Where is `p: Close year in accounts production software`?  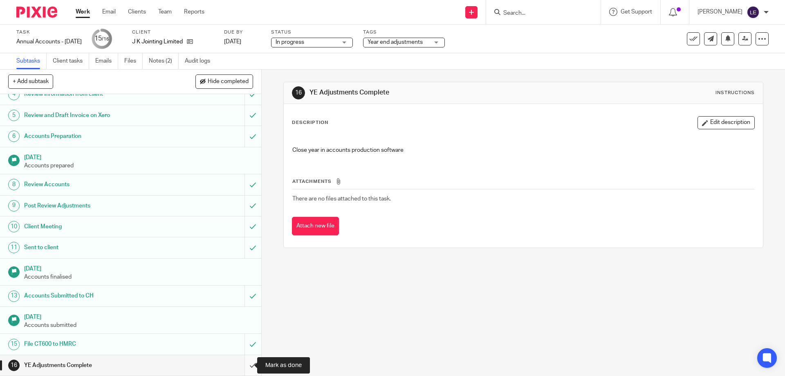 p: Close year in accounts production software is located at coordinates (523, 150).